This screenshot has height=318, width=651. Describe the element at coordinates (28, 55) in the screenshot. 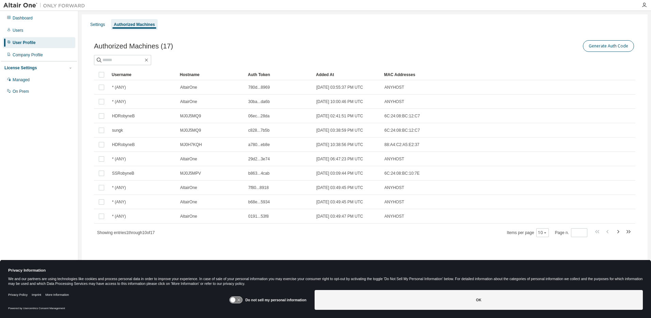

I see `div: Company Profile` at that location.